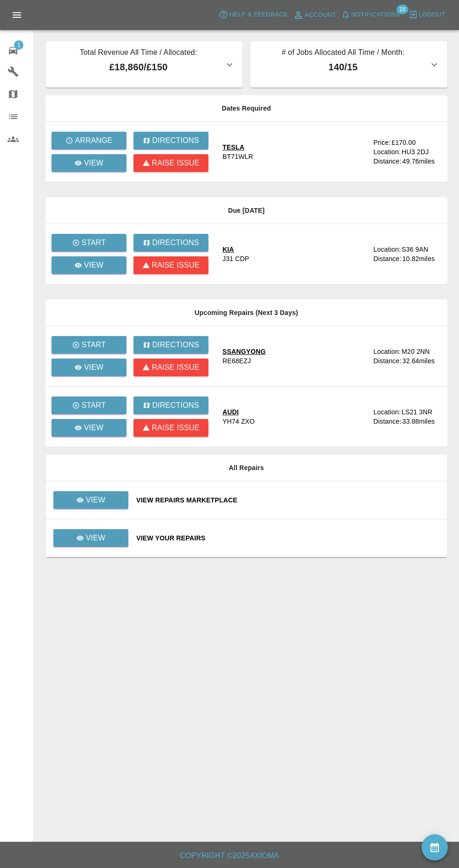  What do you see at coordinates (294, 254) in the screenshot?
I see `a: KIAJ31 CDP` at bounding box center [294, 254].